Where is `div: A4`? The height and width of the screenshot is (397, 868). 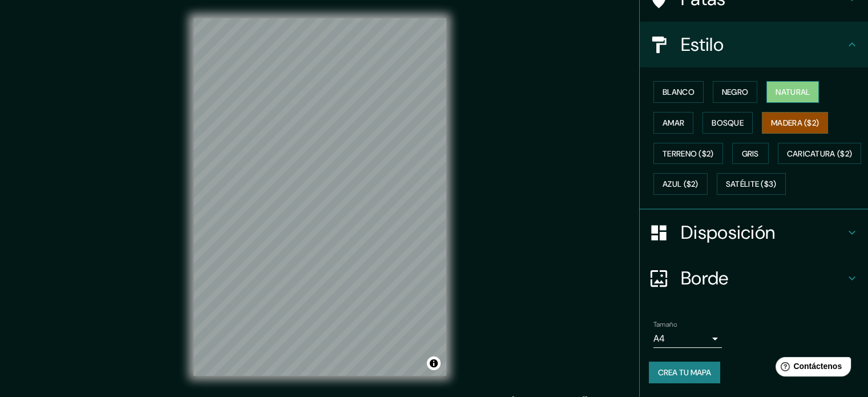 div: A4 is located at coordinates (688, 338).